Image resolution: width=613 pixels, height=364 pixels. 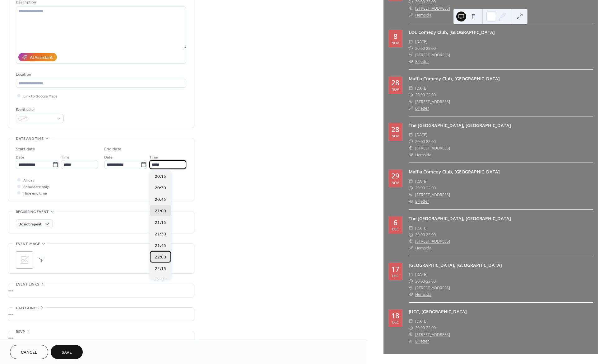 What do you see at coordinates (160, 188) in the screenshot?
I see `span: 20:30` at bounding box center [160, 188].